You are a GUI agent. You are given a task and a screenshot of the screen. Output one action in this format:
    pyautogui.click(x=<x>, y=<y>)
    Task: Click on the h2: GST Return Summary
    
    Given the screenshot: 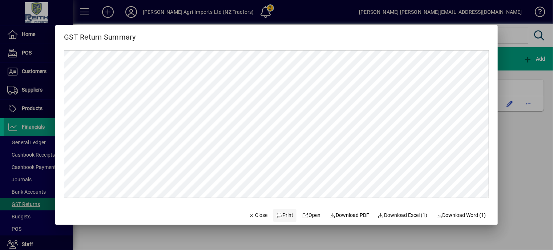 What is the action you would take?
    pyautogui.click(x=100, y=34)
    